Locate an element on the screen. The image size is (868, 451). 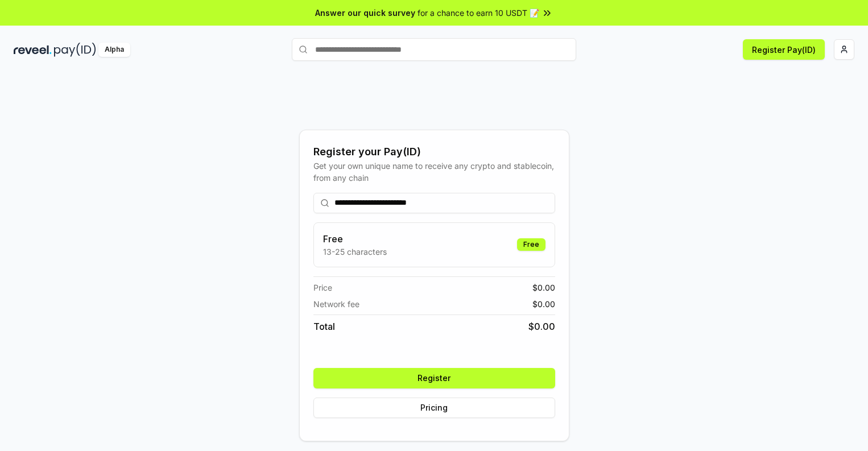
div: Alpha is located at coordinates (115, 49).